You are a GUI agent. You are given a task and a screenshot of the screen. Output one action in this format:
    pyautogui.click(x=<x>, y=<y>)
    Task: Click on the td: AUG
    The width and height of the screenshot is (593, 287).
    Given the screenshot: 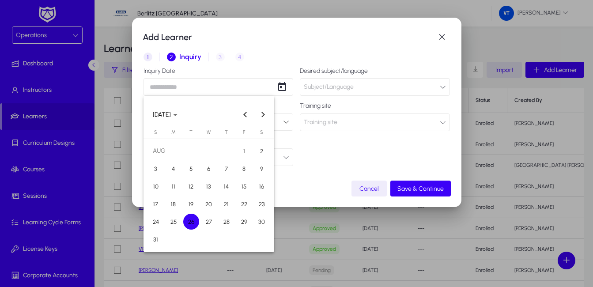 What is the action you would take?
    pyautogui.click(x=191, y=151)
    